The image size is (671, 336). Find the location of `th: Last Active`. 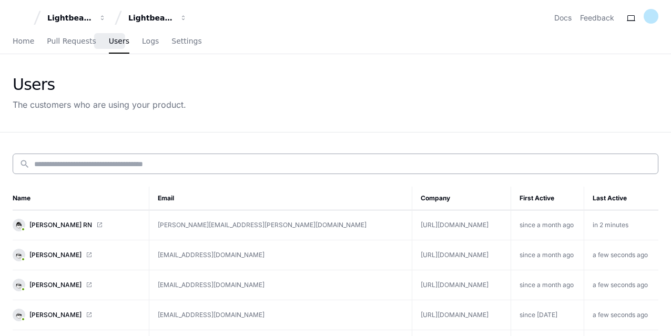

th: Last Active is located at coordinates (621, 198).